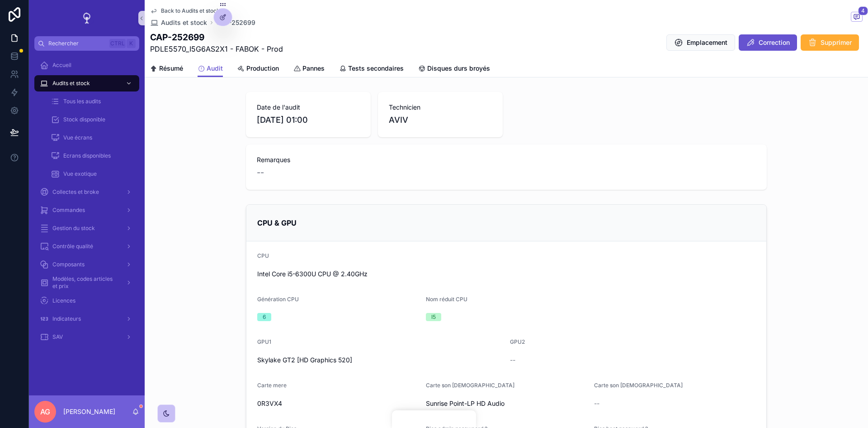 The height and width of the screenshot is (428, 868). Describe the element at coordinates (506, 403) in the screenshot. I see `span: Sunrise Point-LP HD Audio` at that location.